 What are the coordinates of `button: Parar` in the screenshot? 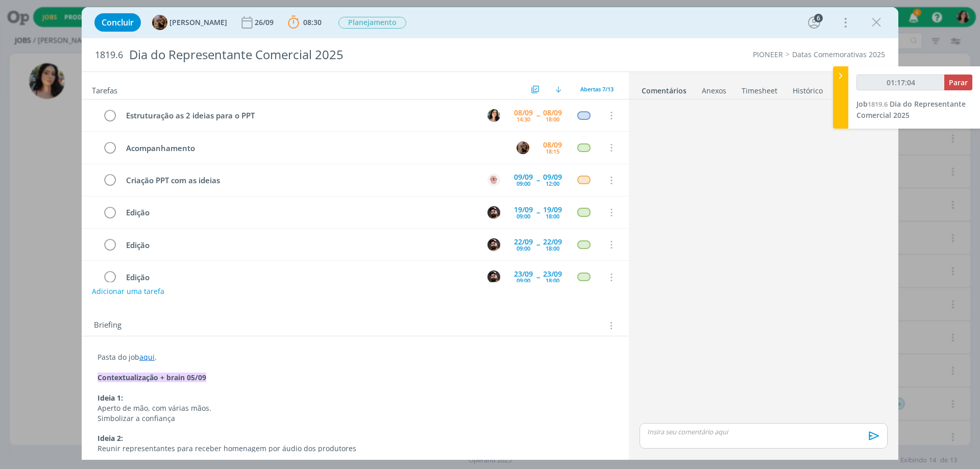 It's located at (958, 82).